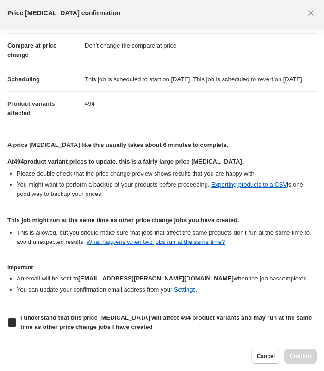  Describe the element at coordinates (123, 220) in the screenshot. I see `b: This job might run at the same time as other price change jobs you have created.` at that location.